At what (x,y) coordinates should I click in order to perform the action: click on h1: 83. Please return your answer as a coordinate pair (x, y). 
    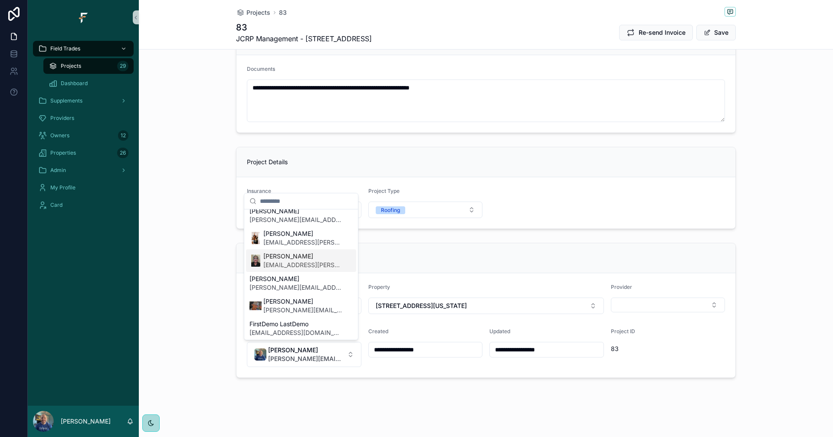
    Looking at the image, I should click on (304, 27).